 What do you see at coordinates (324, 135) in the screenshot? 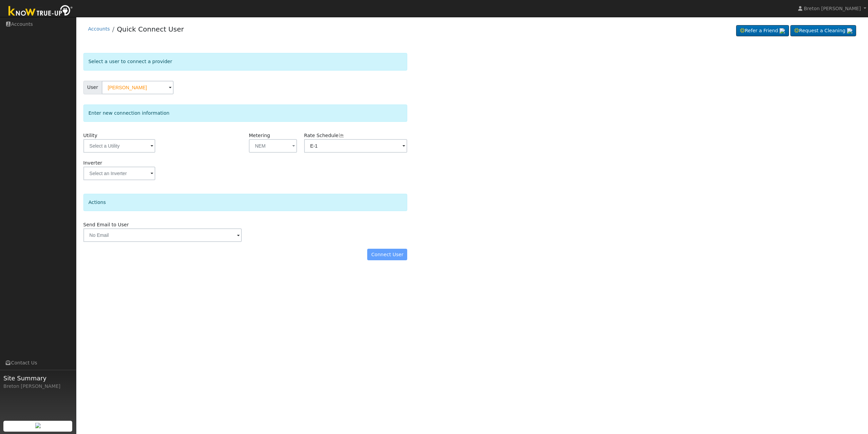
I see `label: Rate Schedule` at bounding box center [324, 135].